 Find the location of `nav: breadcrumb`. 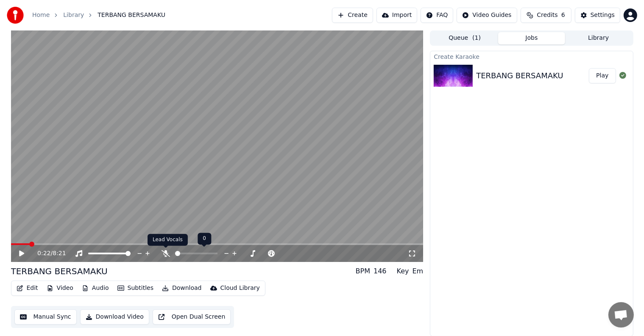

nav: breadcrumb is located at coordinates (99, 15).